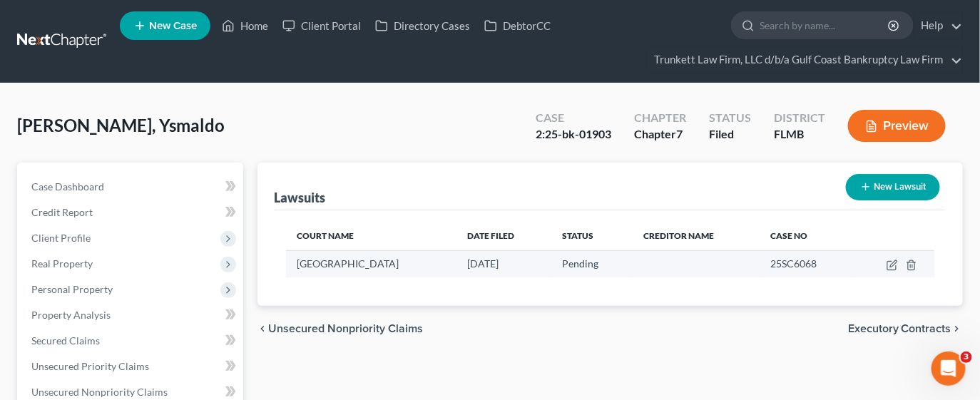 The image size is (980, 400). I want to click on div: Lawsuits, so click(301, 197).